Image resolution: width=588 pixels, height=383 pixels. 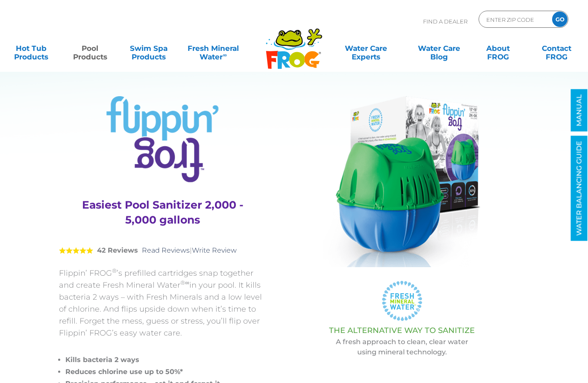 What do you see at coordinates (162, 303) in the screenshot?
I see `p: Flippin’ FROG ’s prefilled cartridges snap together and create Fresh Mineral Water in your pool. ...` at bounding box center [162, 303].